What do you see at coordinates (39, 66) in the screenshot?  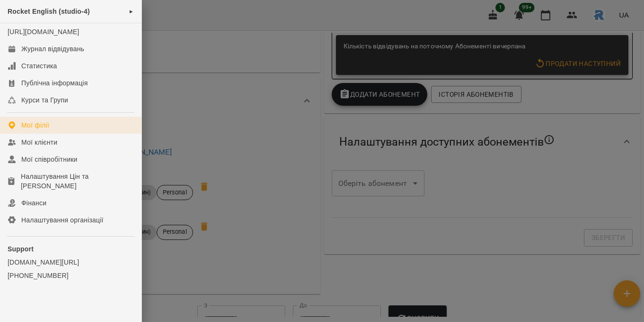 I see `div: Статистика` at bounding box center [39, 66].